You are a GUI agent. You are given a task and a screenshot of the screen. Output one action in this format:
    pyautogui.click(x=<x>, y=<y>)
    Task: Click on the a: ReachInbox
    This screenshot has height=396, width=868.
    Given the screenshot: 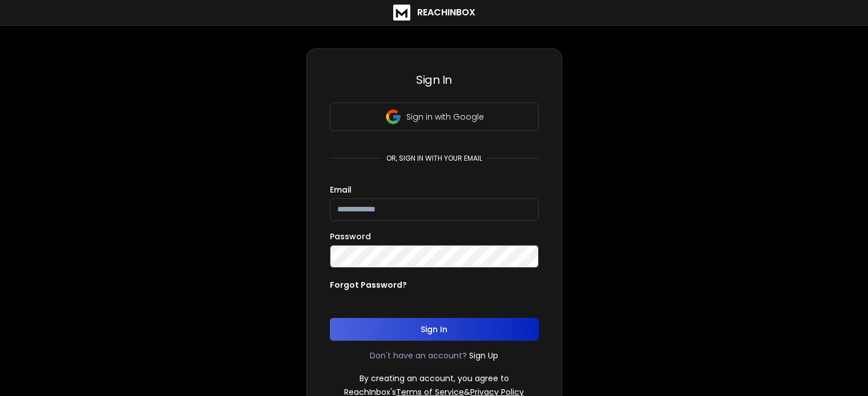 What is the action you would take?
    pyautogui.click(x=434, y=12)
    